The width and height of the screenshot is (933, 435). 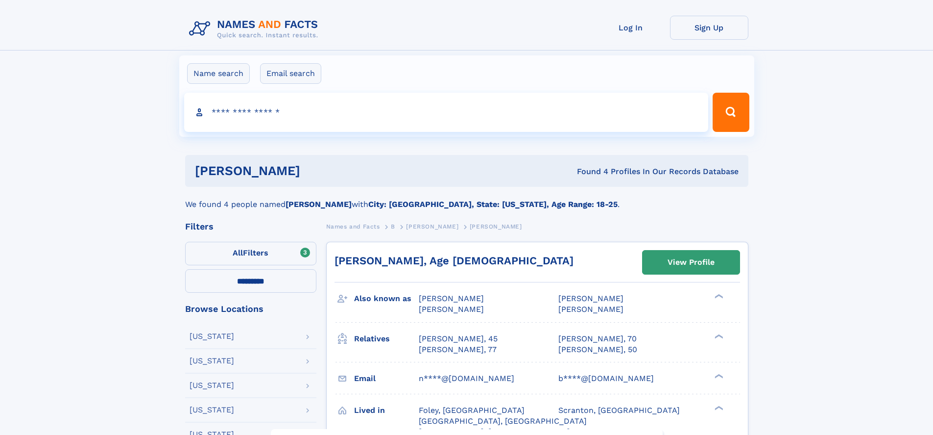 I want to click on h3: Also known as, so click(x=387, y=298).